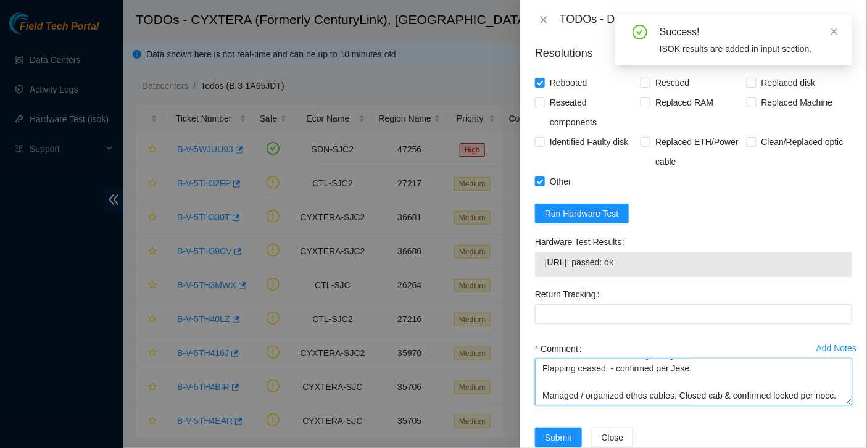  I want to click on span: check-circle, so click(640, 32).